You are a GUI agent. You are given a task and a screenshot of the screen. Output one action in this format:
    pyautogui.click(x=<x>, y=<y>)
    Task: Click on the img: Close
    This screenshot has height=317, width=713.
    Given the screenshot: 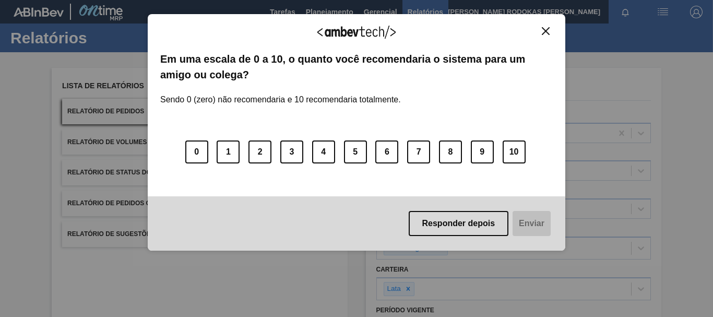 What is the action you would take?
    pyautogui.click(x=545, y=31)
    